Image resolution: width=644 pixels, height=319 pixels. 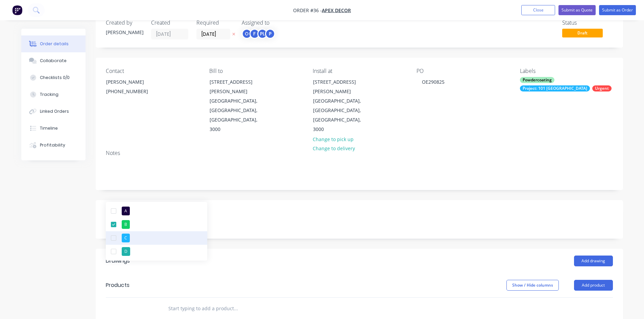 What do you see at coordinates (537, 80) in the screenshot?
I see `div: Powdercoating` at bounding box center [537, 80].